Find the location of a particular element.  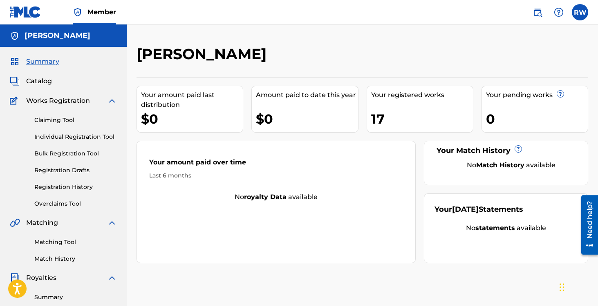

span: Royalties is located at coordinates (41, 278).